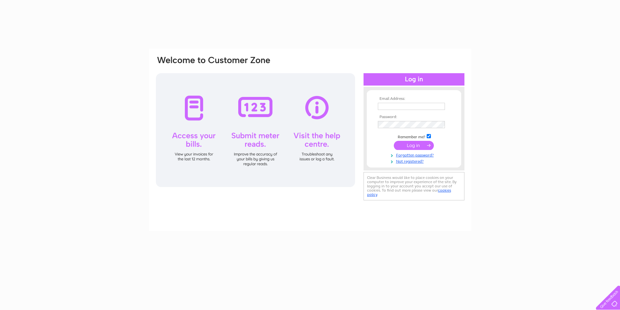  What do you see at coordinates (415, 155) in the screenshot?
I see `a: Forgotten password?` at bounding box center [415, 155].